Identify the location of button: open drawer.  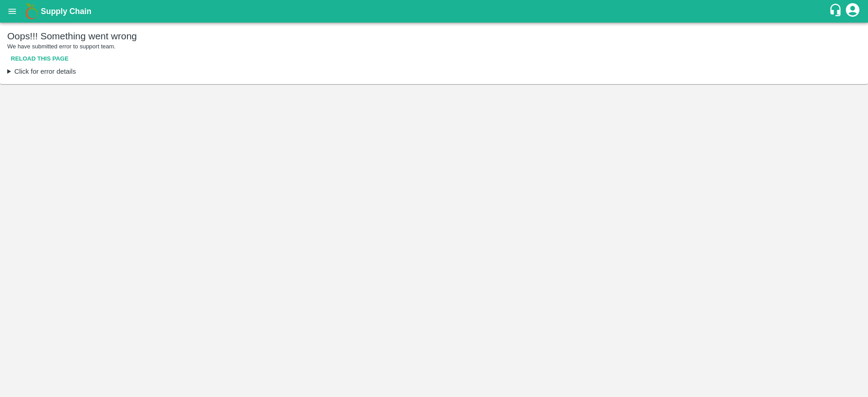
(12, 11).